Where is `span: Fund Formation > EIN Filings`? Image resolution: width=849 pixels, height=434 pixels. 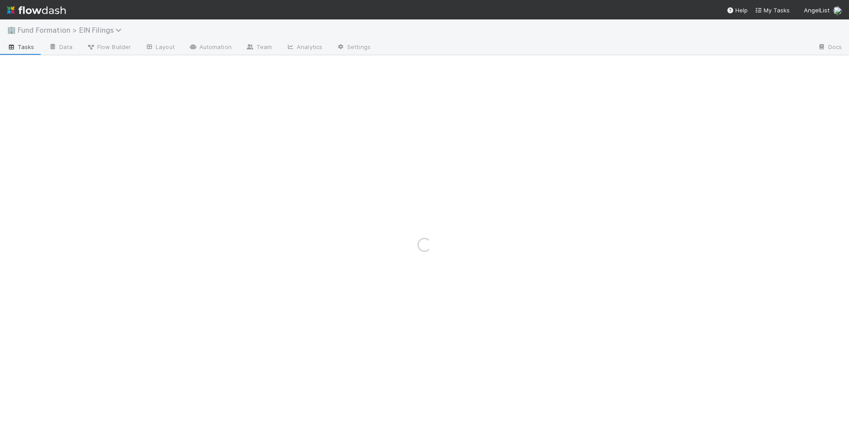 span: Fund Formation > EIN Filings is located at coordinates (72, 30).